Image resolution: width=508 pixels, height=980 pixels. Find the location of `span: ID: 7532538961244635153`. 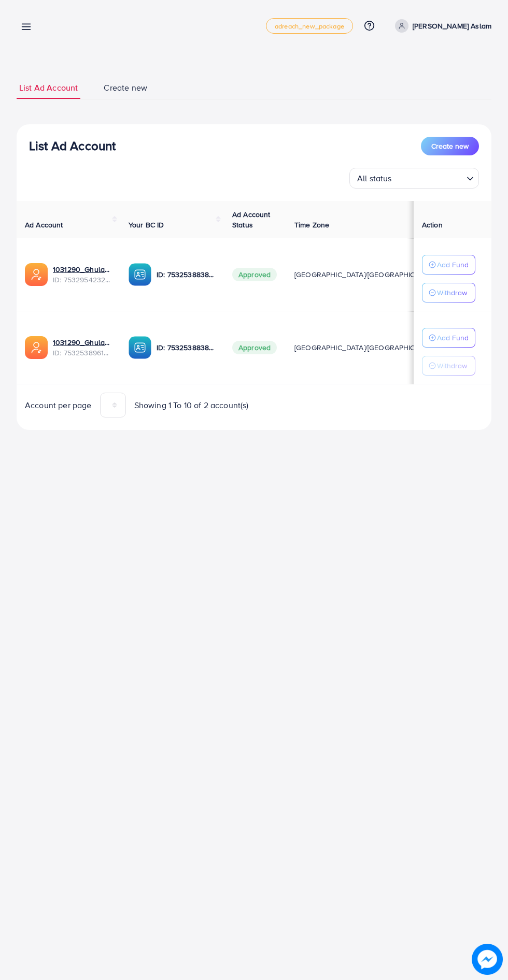

span: ID: 7532538961244635153 is located at coordinates (83, 353).